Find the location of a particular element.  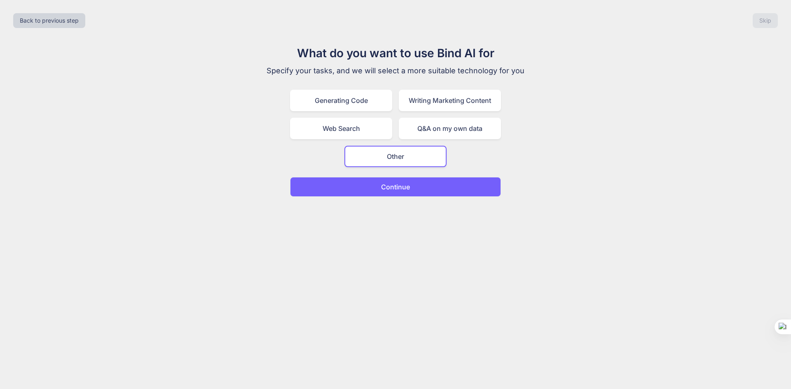

div: Other is located at coordinates (395, 157).